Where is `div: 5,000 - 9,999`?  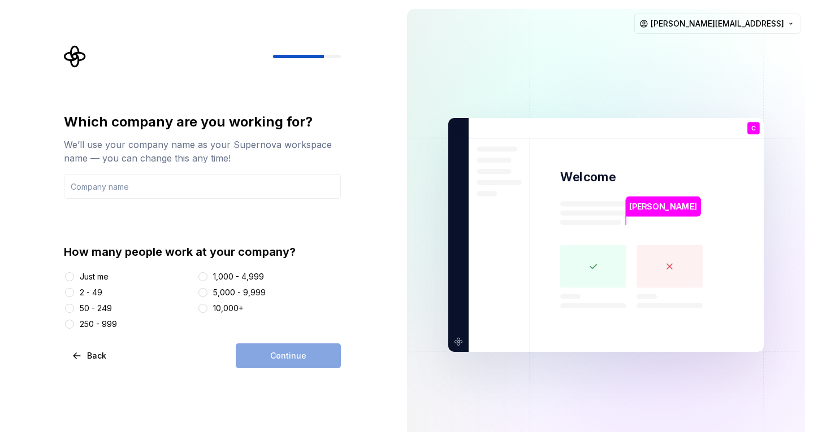
div: 5,000 - 9,999 is located at coordinates (239, 293).